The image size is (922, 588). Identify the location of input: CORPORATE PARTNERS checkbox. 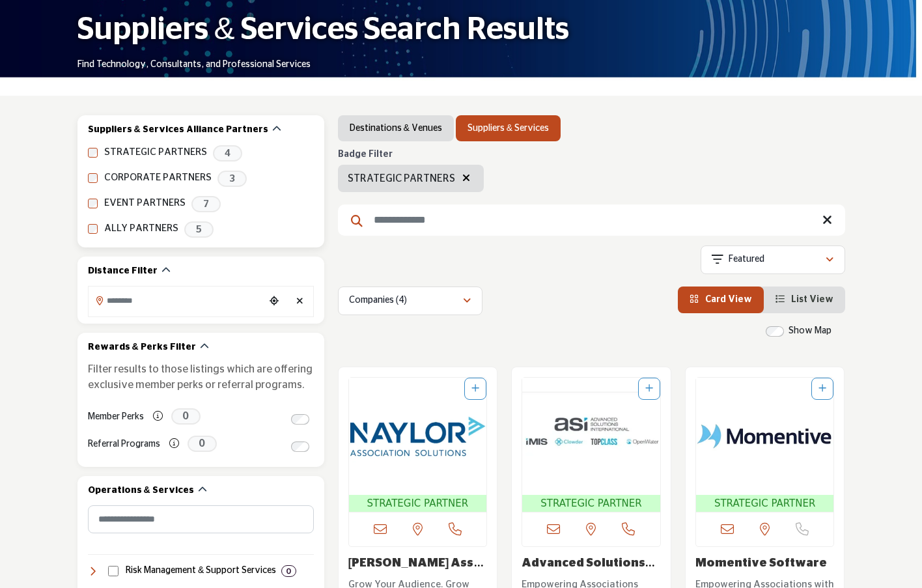
(93, 178).